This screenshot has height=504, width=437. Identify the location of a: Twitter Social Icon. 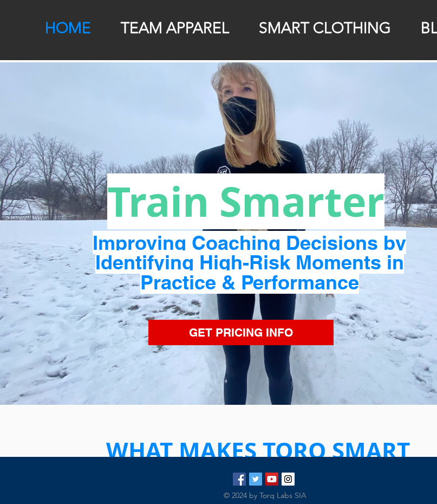
(255, 479).